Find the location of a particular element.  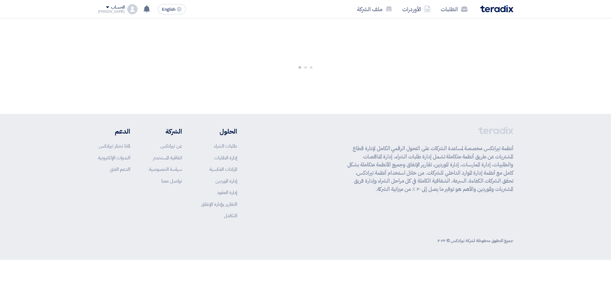

div: الحساب is located at coordinates (118, 7).